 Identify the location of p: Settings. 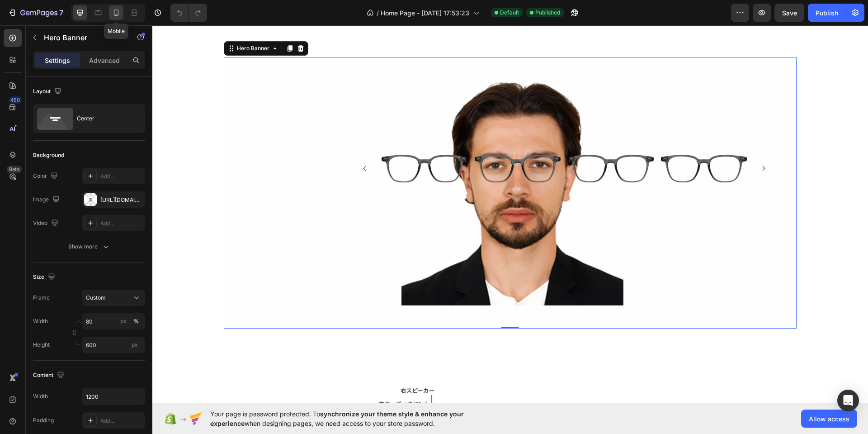
(57, 60).